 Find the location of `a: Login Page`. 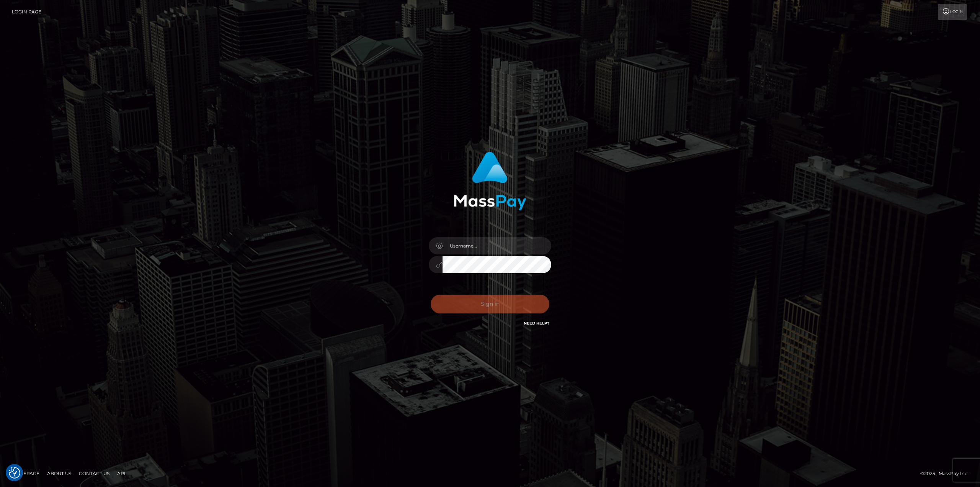

a: Login Page is located at coordinates (26, 12).